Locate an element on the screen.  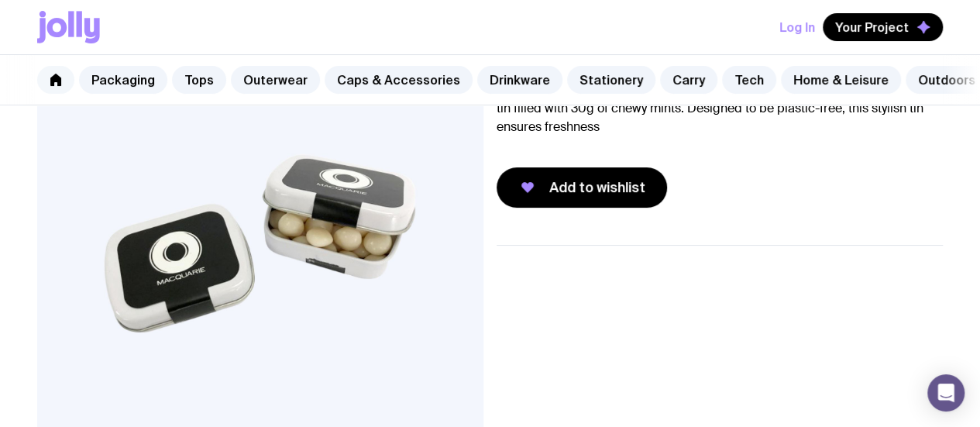
a: Drinkware is located at coordinates (520, 80).